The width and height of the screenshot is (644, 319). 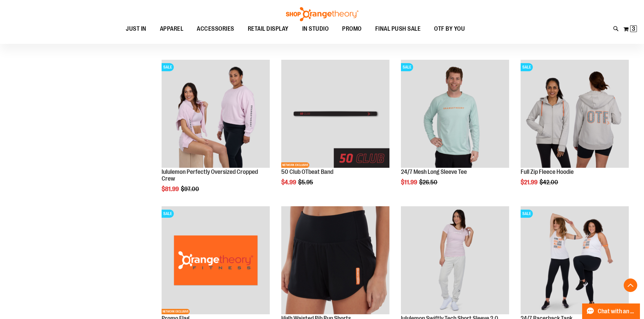 What do you see at coordinates (289, 183) in the screenshot?
I see `span: $4.99` at bounding box center [289, 183].